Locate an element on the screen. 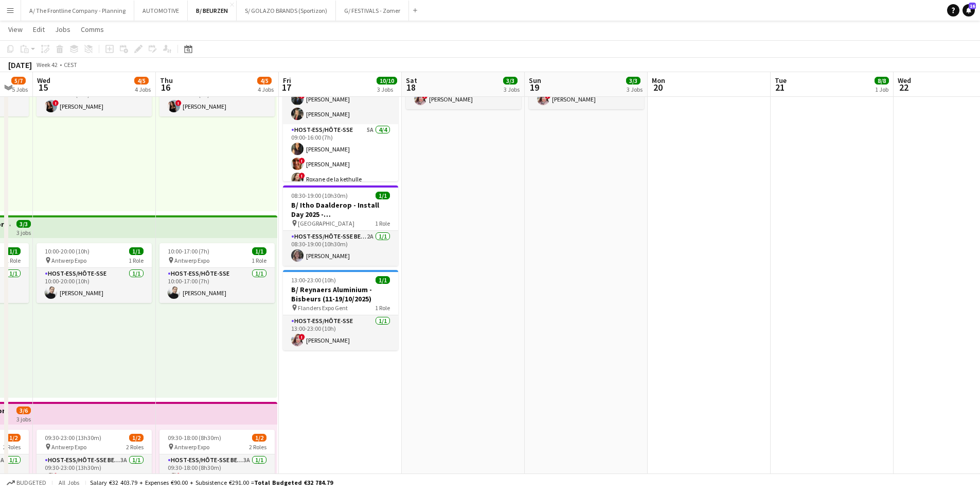 The height and width of the screenshot is (491, 980). span: Fri is located at coordinates (287, 81).